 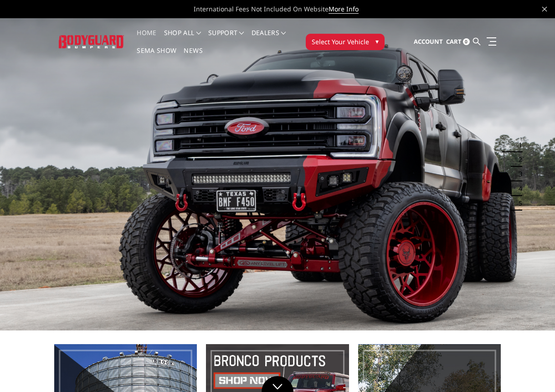 I want to click on button: 2 of 5, so click(x=518, y=160).